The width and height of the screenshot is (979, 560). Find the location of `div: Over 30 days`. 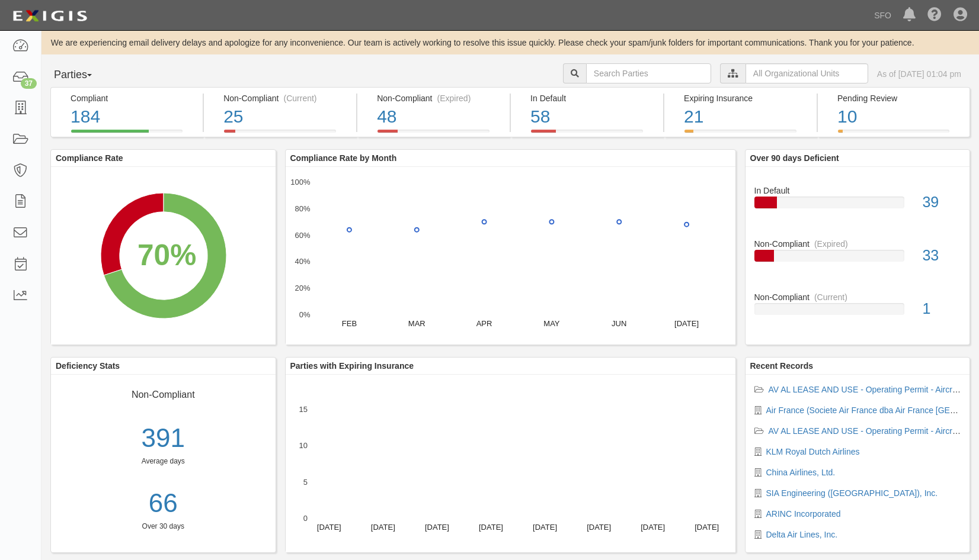

div: Over 30 days is located at coordinates (163, 526).